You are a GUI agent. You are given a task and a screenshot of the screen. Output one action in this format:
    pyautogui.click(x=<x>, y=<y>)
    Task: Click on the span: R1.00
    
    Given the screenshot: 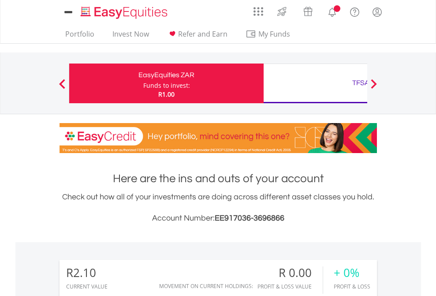 What is the action you would take?
    pyautogui.click(x=166, y=94)
    